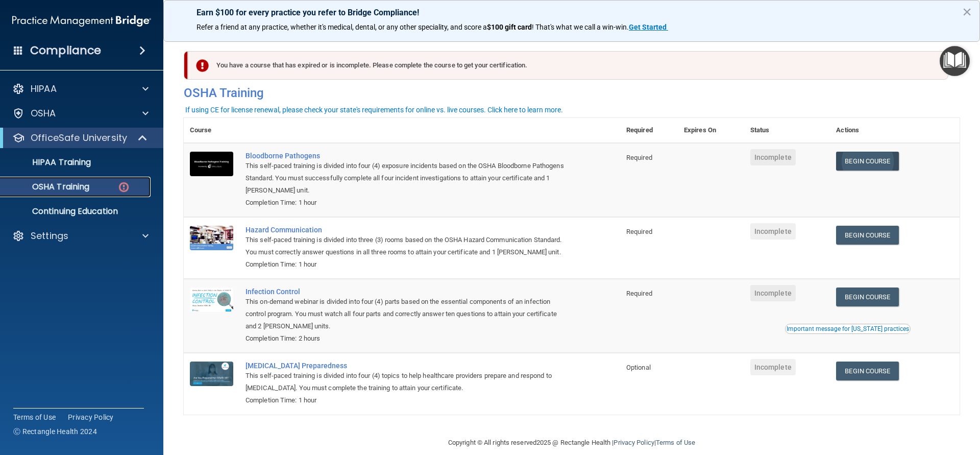  I want to click on div: If using CE for license renewal, please check your state's requirements for online vs. live cours..., so click(374, 110).